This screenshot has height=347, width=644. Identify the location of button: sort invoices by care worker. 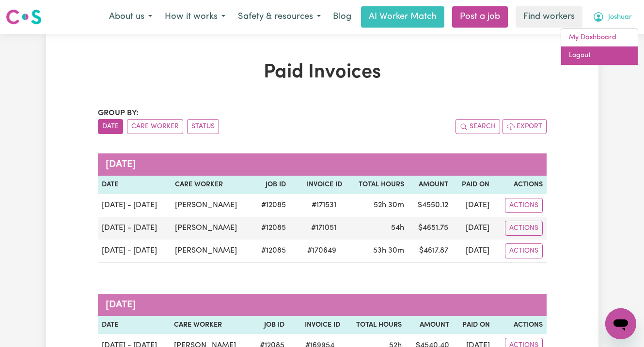
(155, 126).